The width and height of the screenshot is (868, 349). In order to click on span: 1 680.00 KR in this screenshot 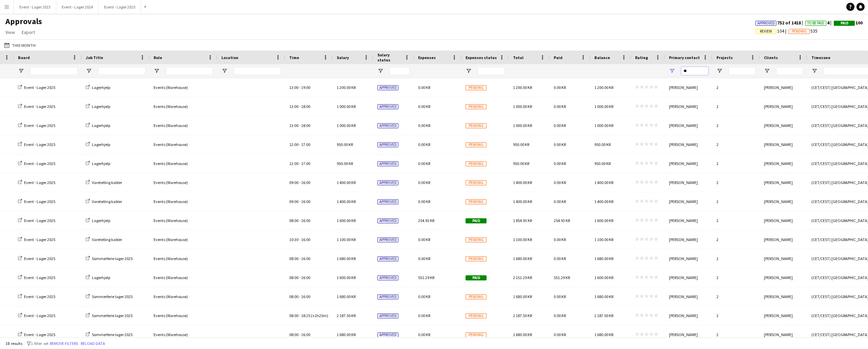, I will do `click(604, 258)`.